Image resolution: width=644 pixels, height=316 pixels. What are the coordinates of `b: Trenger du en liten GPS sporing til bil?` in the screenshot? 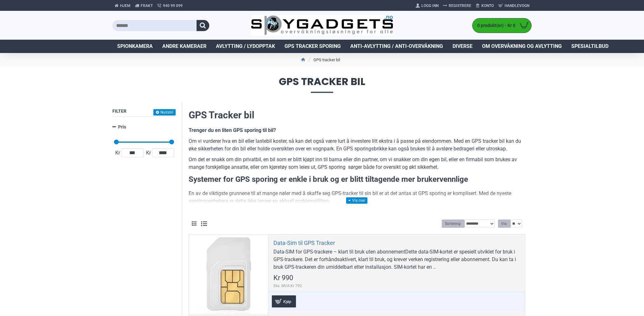 It's located at (232, 130).